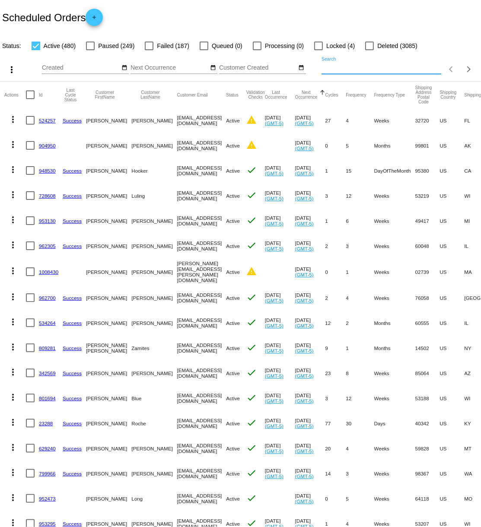 Image resolution: width=481 pixels, height=527 pixels. Describe the element at coordinates (428, 473) in the screenshot. I see `mat-cell: 98367` at that location.